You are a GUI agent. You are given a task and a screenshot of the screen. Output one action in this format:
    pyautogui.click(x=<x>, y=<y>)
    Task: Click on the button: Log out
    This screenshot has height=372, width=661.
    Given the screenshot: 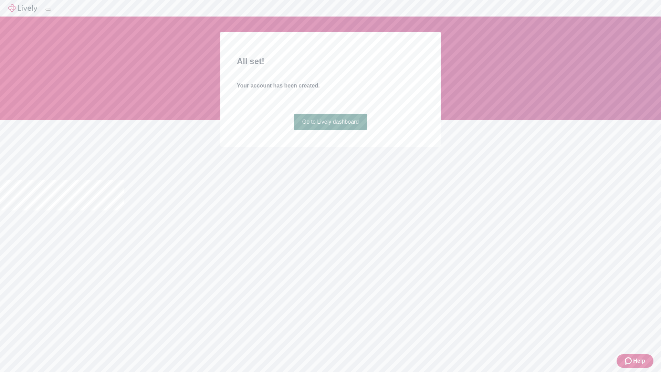 What is the action you would take?
    pyautogui.click(x=48, y=10)
    